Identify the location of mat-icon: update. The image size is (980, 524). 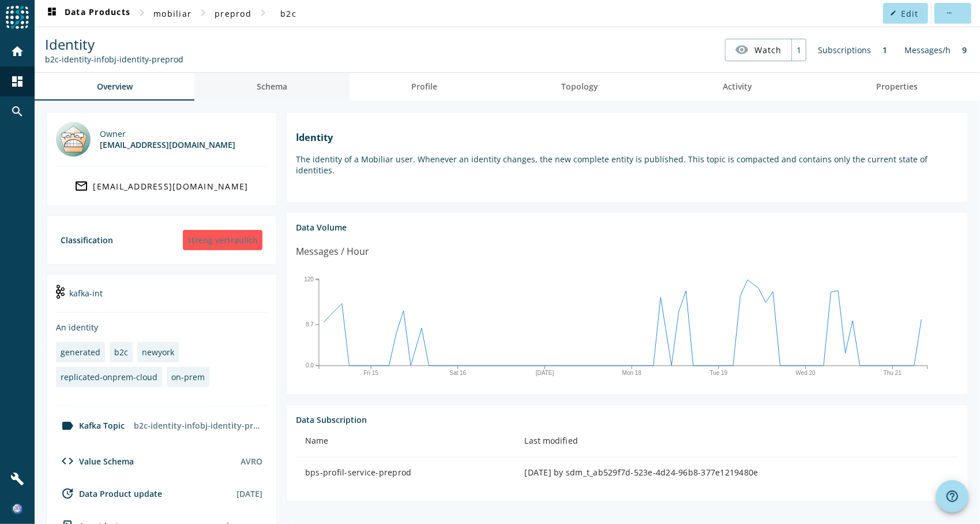
(68, 493).